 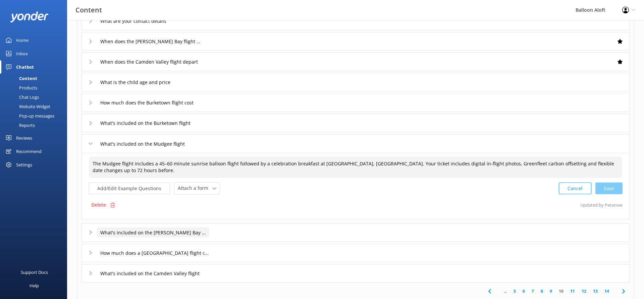 What do you see at coordinates (532, 291) in the screenshot?
I see `a: 7` at bounding box center [532, 291].